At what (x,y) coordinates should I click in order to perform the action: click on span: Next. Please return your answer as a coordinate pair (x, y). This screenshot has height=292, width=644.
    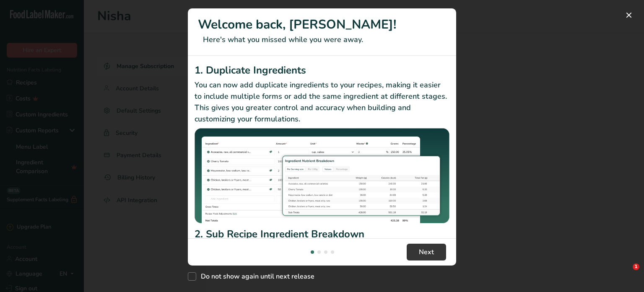
    Looking at the image, I should click on (426, 252).